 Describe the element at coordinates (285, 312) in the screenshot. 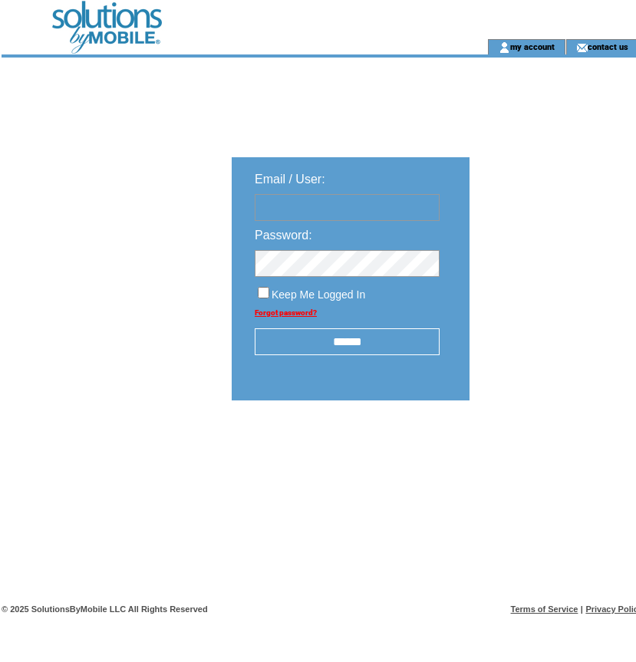

I see `a: Forgot password?` at that location.